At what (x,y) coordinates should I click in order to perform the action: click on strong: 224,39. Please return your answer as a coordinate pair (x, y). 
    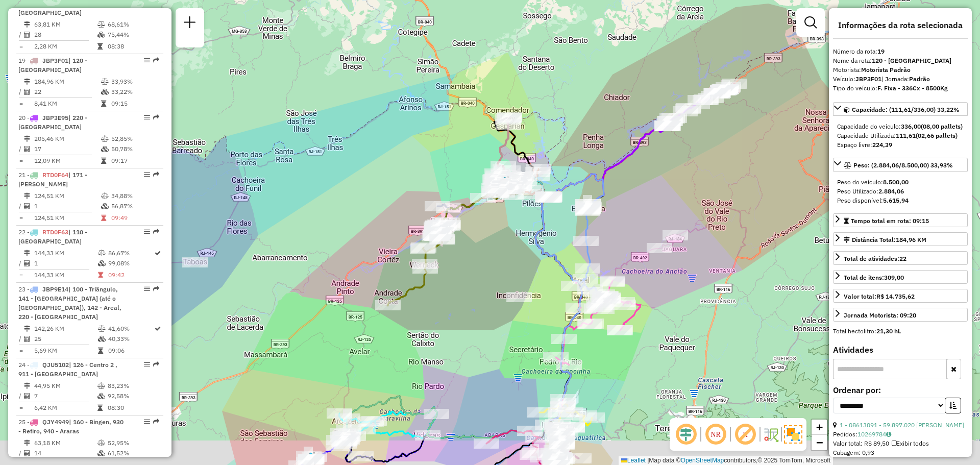
    Looking at the image, I should click on (882, 144).